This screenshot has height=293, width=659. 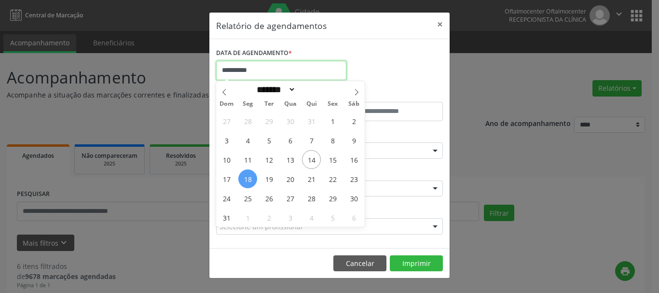 I want to click on button: Imprimir, so click(x=417, y=264).